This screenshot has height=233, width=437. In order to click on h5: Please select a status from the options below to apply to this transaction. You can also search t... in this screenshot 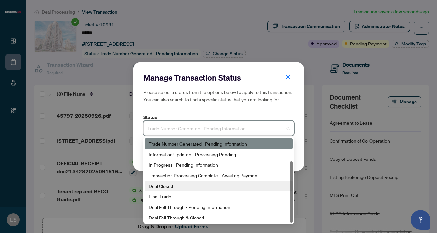, I will do `click(219, 96)`.